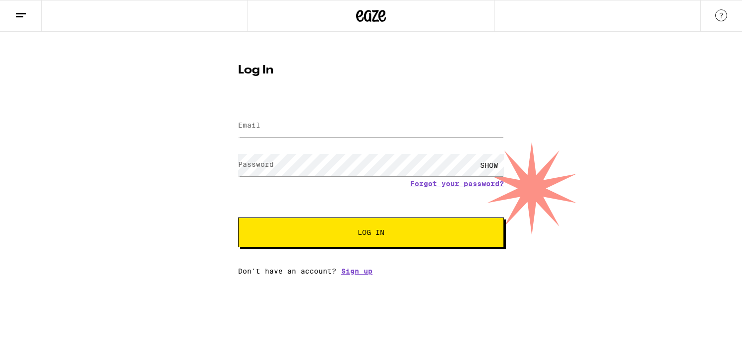 This screenshot has width=742, height=359. What do you see at coordinates (249, 125) in the screenshot?
I see `label: Email` at bounding box center [249, 125].